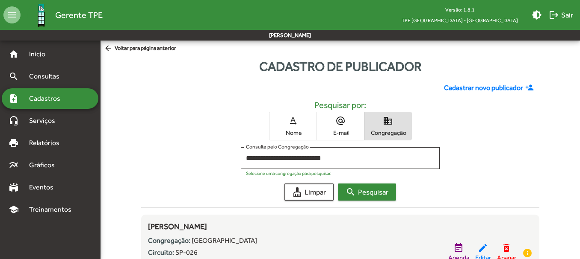  Describe the element at coordinates (530, 88) in the screenshot. I see `mat-icon: person_add` at that location.